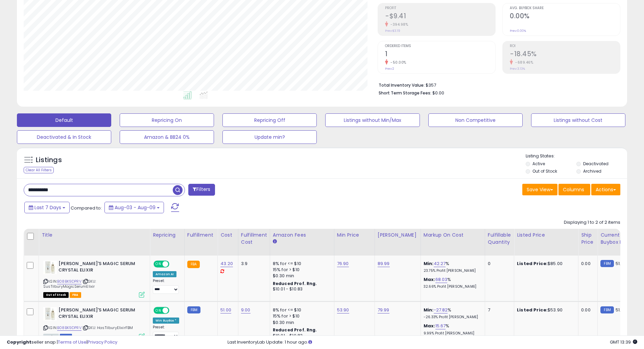 The width and height of the screenshot is (644, 349). I want to click on div: $53.90, so click(545, 310).